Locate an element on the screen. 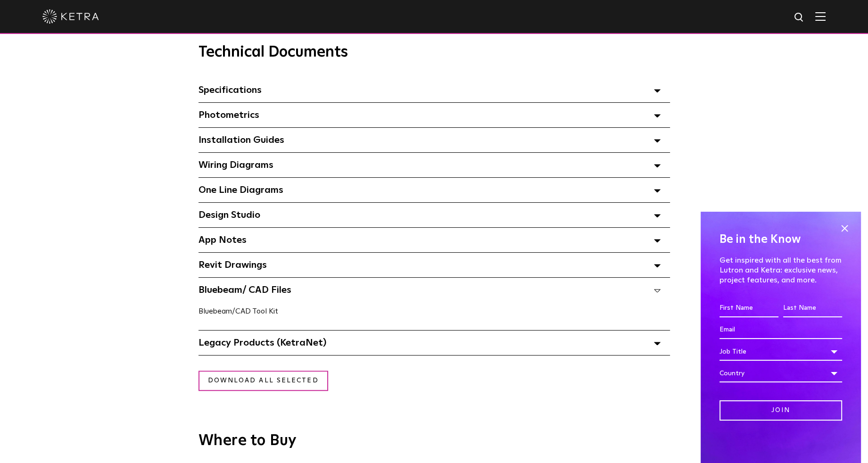  a: Bluebeam/CAD Tool Kit is located at coordinates (238, 311).